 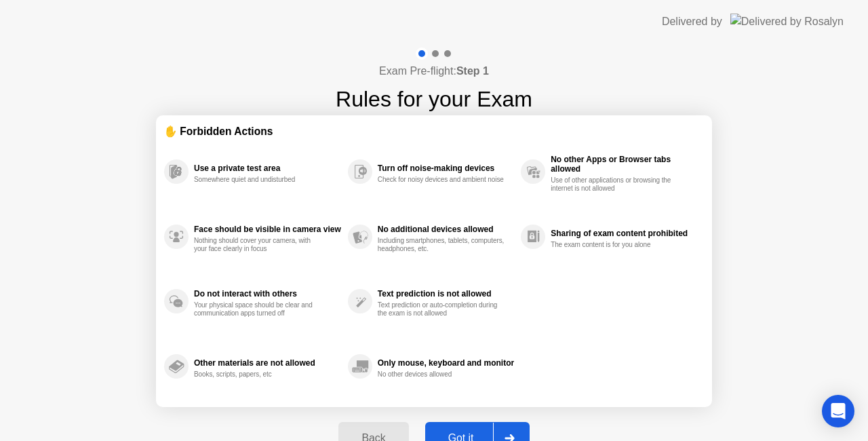 I want to click on div: Use a private test area, so click(x=267, y=169).